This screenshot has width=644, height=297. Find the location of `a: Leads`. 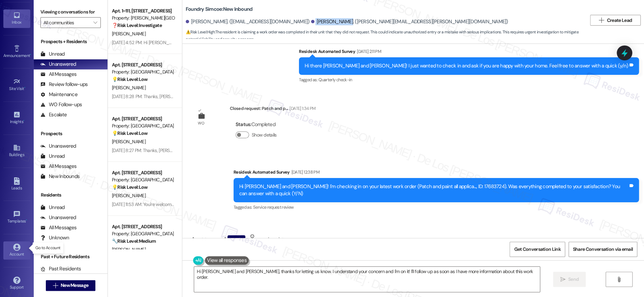

a: Leads is located at coordinates (17, 184).